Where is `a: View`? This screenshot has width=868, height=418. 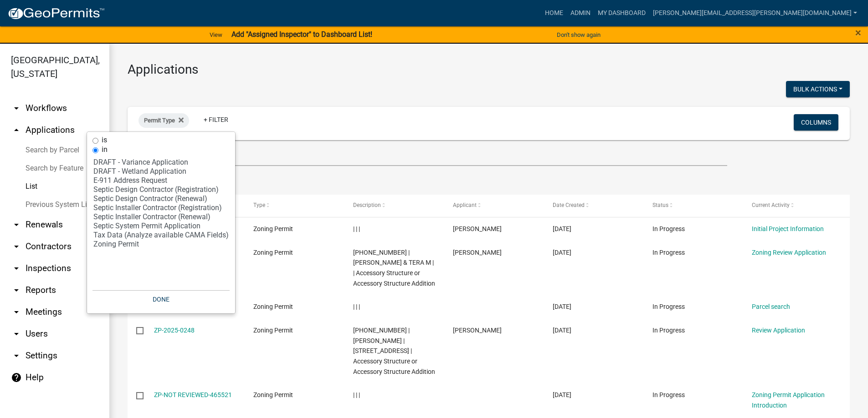
a: View is located at coordinates (216, 35).